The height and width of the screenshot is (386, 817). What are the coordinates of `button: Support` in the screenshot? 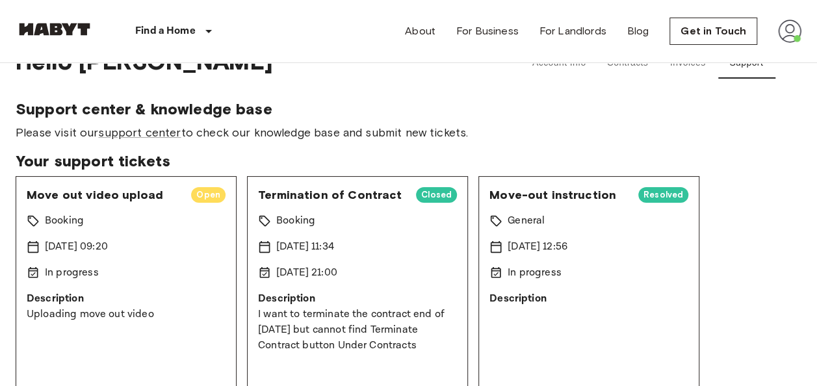 It's located at (747, 63).